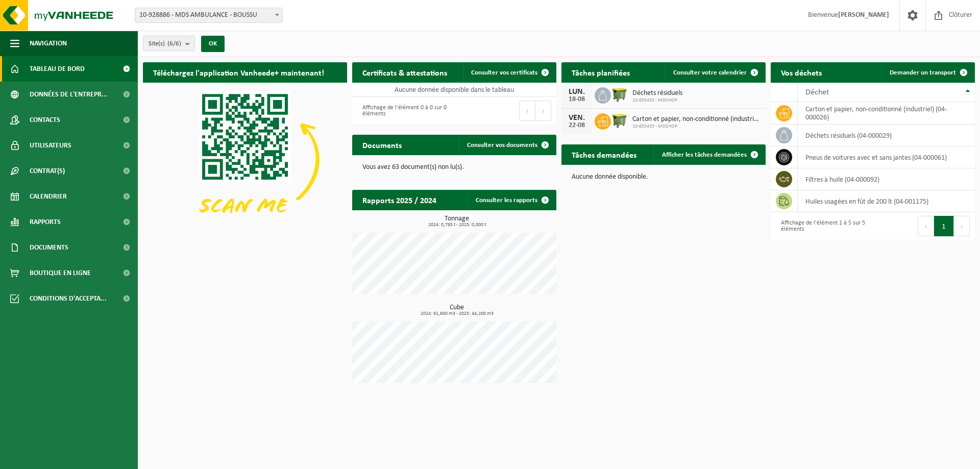 This screenshot has height=469, width=980. What do you see at coordinates (245, 159) in the screenshot?
I see `img: Download de VHEPlus App` at bounding box center [245, 159].